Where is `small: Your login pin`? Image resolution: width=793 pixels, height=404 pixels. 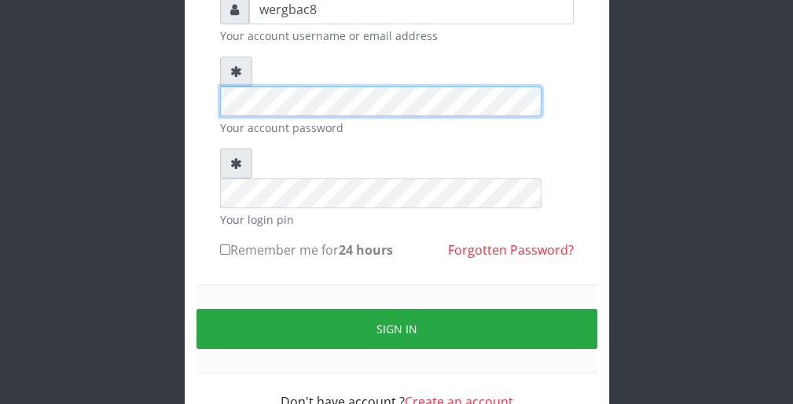 small: Your login pin is located at coordinates (397, 219).